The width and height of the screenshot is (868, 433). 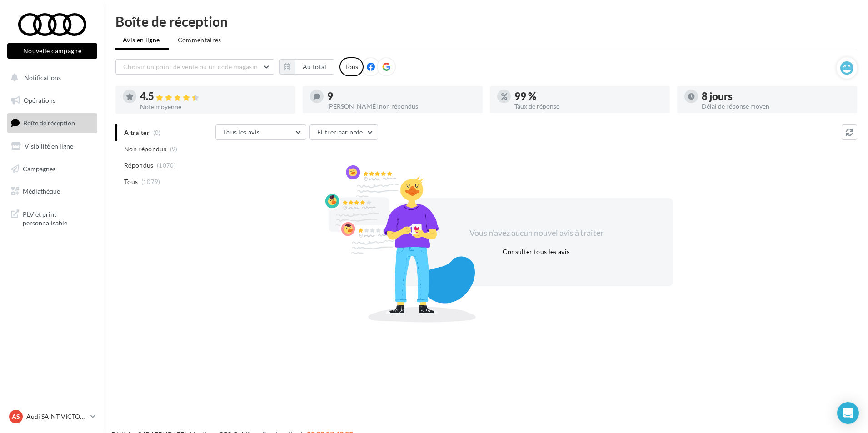 I want to click on button: Notifications, so click(x=50, y=77).